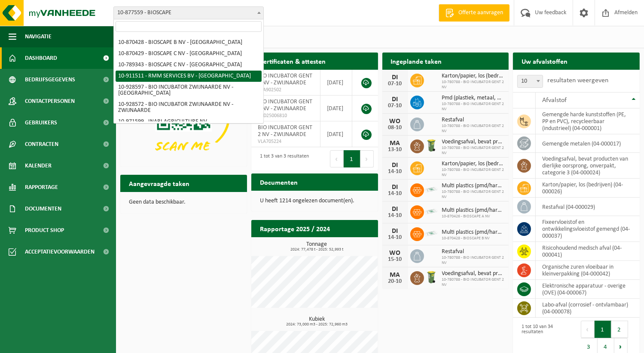  I want to click on h2: Documenten, so click(279, 182).